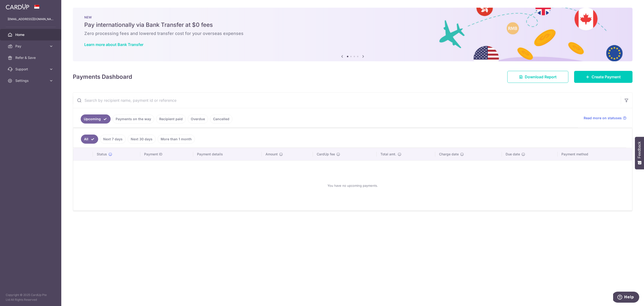  What do you see at coordinates (113, 139) in the screenshot?
I see `a: Next 7 days` at bounding box center [113, 139].